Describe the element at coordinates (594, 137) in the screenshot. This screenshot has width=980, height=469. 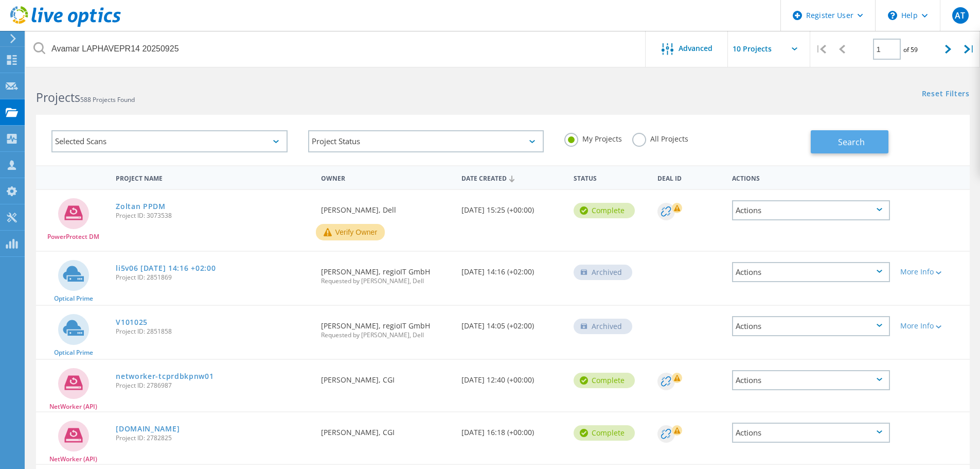
I see `label: My Projects` at that location.